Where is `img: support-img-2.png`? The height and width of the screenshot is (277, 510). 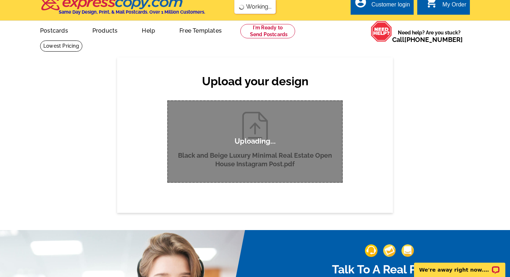
img: support-img-2.png is located at coordinates (389, 250).